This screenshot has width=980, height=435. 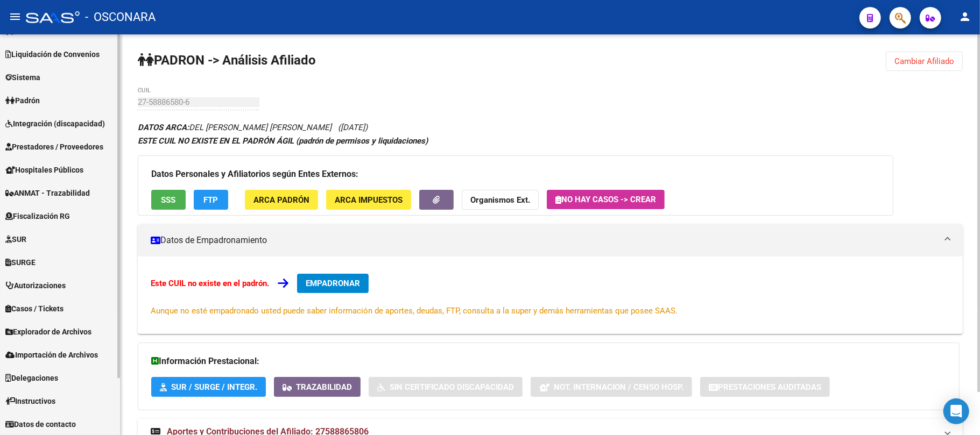 What do you see at coordinates (957, 411) in the screenshot?
I see `div: Open Intercom Messenger` at bounding box center [957, 411].